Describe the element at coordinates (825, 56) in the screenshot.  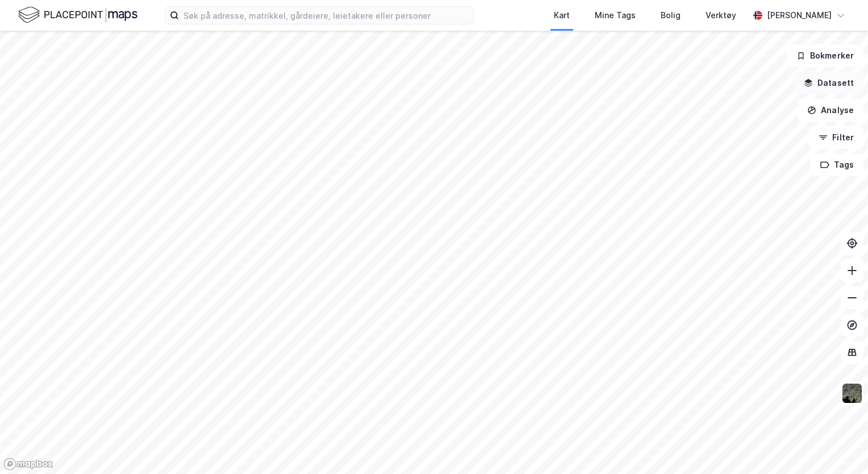
I see `button: Bokmerker` at that location.